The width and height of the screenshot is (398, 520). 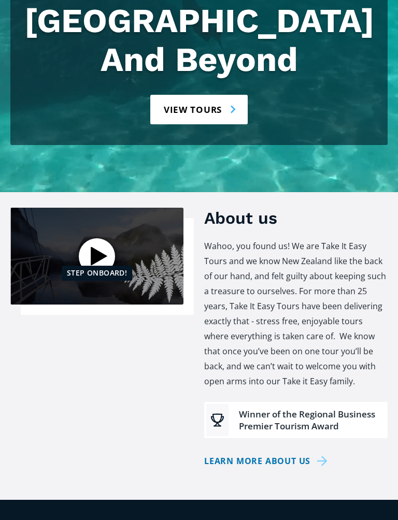 I want to click on div: Step Onboard!, so click(x=97, y=274).